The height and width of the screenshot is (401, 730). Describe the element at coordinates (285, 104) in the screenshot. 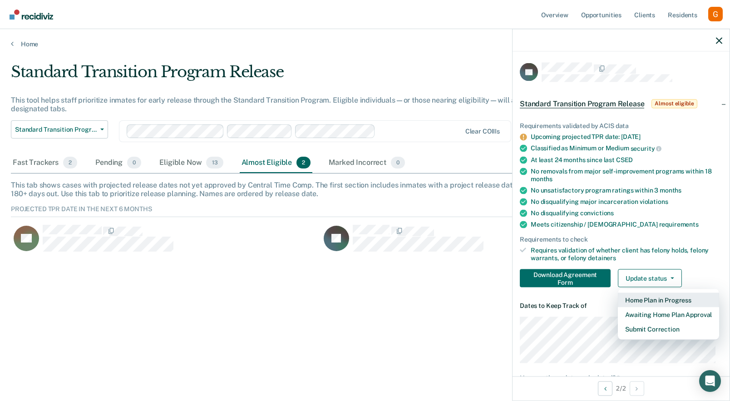

I see `div: This tool helps staff prioritize inmates for early release through the Standard Transition Progra...` at that location.